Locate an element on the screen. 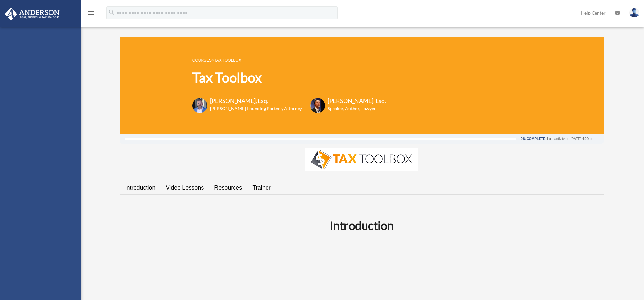 The width and height of the screenshot is (644, 300). img: User Pic is located at coordinates (634, 13).